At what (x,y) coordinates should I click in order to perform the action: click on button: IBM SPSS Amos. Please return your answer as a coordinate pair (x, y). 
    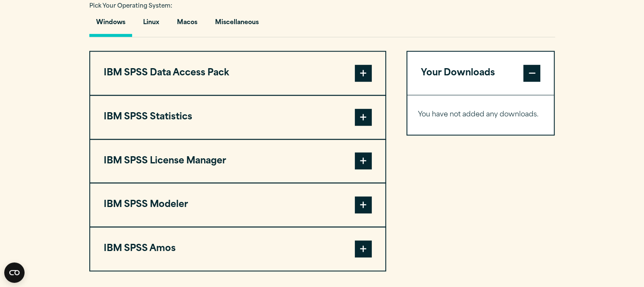
    Looking at the image, I should click on (237, 249).